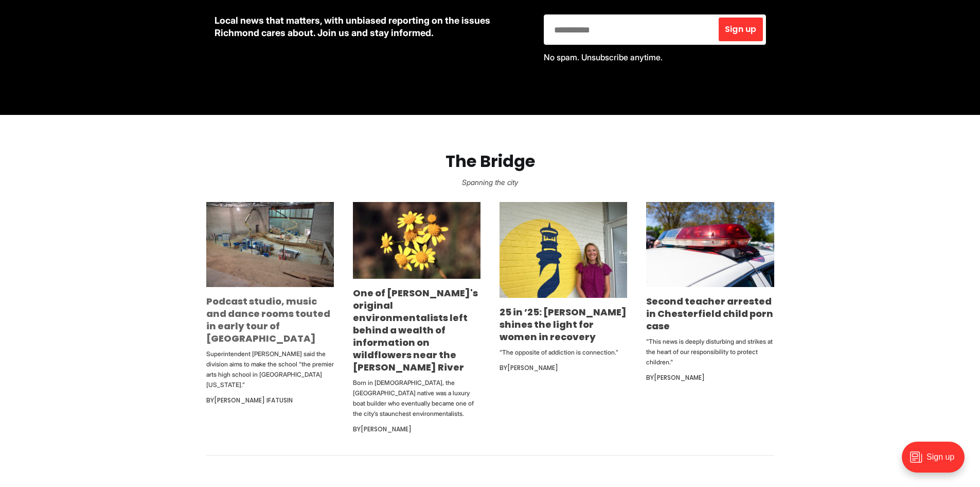 The width and height of the screenshot is (980, 487). Describe the element at coordinates (741, 29) in the screenshot. I see `button: Sign up` at that location.